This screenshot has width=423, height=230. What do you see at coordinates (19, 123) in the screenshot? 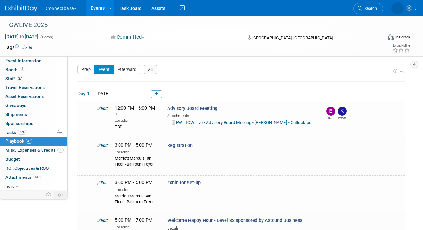
I see `span: Sponsorships` at bounding box center [19, 123].